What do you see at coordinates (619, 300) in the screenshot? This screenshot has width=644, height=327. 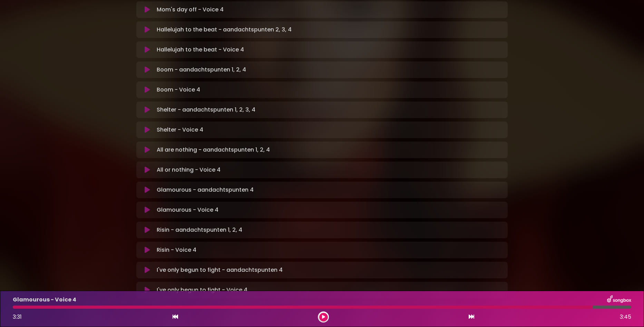 I see `img: songbox-logo-white.png` at bounding box center [619, 300].